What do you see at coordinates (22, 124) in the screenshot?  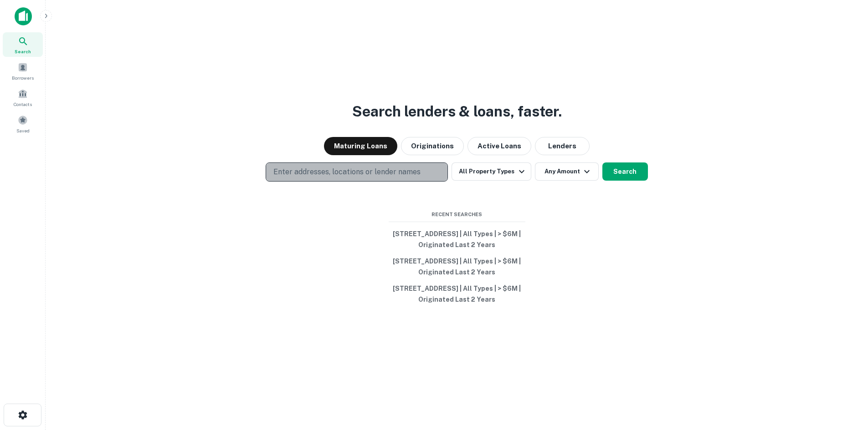 I see `a: Saved` at bounding box center [22, 124].